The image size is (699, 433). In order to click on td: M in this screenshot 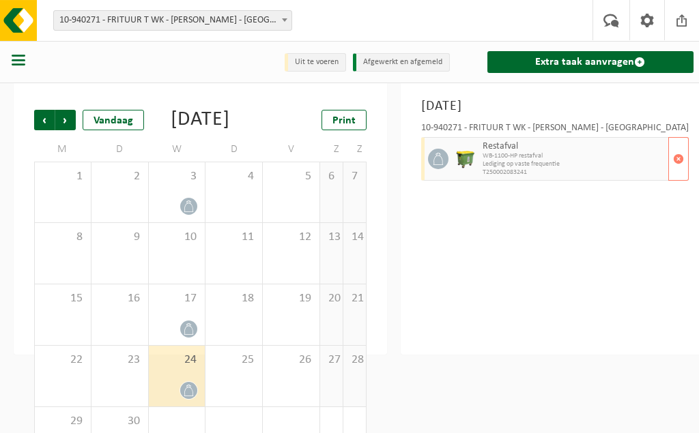, I will do `click(63, 149)`.